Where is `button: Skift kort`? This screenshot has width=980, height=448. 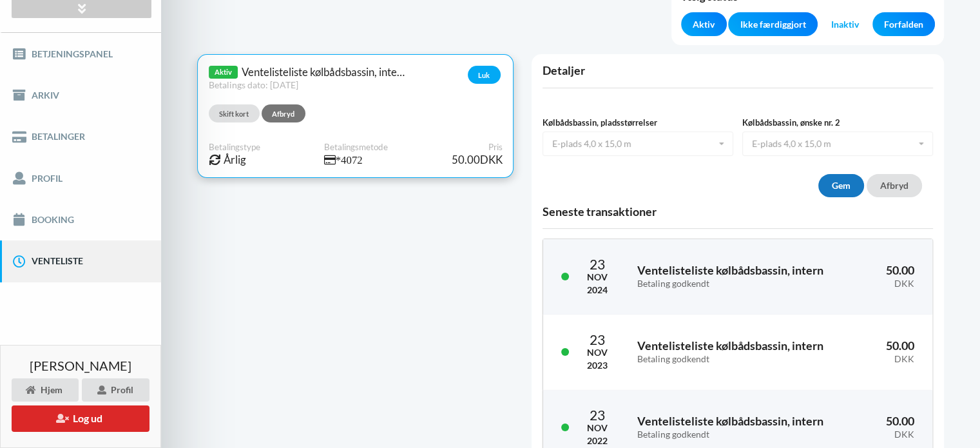
button: Skift kort is located at coordinates (234, 113).